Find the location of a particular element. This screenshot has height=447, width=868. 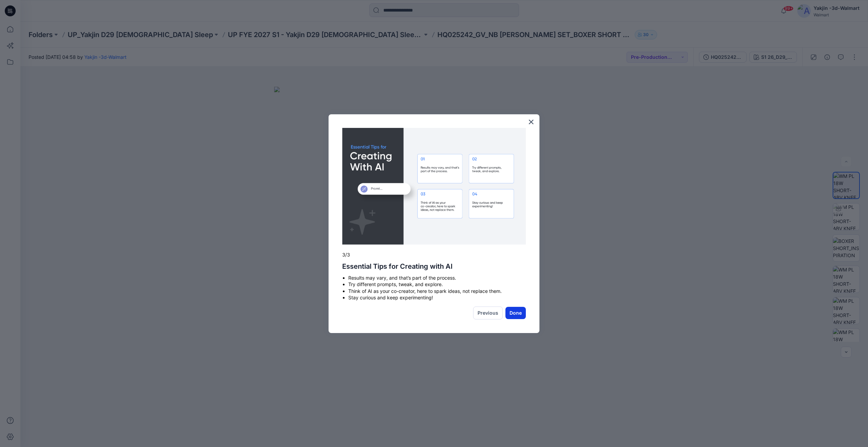

p: 3/3 is located at coordinates (434, 255).